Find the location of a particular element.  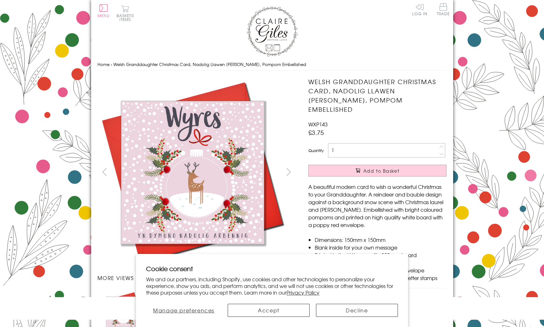

span: Manage preferences is located at coordinates (184, 311).